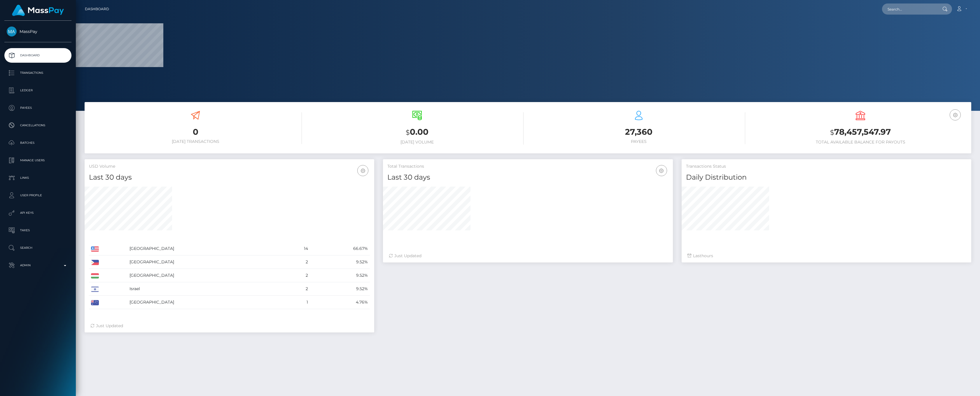  What do you see at coordinates (639, 141) in the screenshot?
I see `h6: Payees` at bounding box center [639, 141].